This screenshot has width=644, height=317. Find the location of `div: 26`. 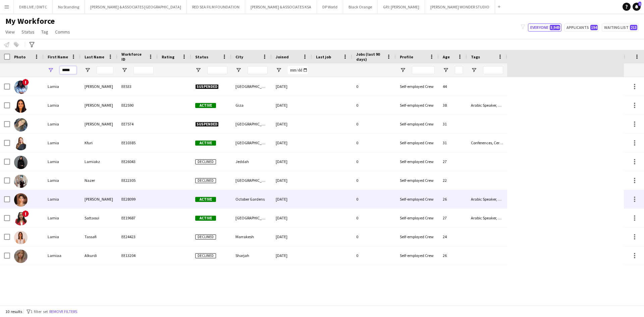

div: 26 is located at coordinates (453, 255).